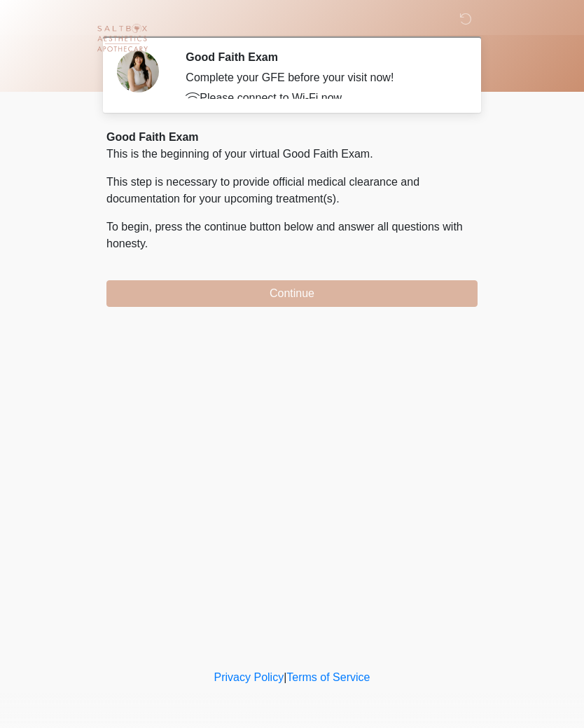  I want to click on p: This is the beginning of your virtual Good Faith Exam., so click(292, 154).